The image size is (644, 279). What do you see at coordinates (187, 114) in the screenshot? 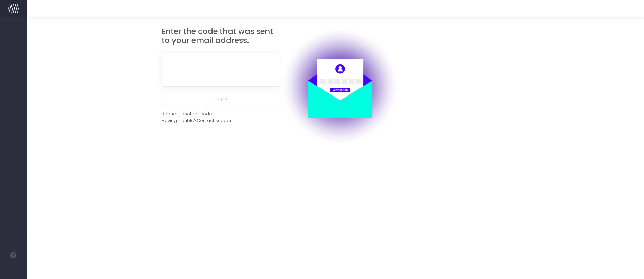
I see `div: Request another code` at bounding box center [187, 114].